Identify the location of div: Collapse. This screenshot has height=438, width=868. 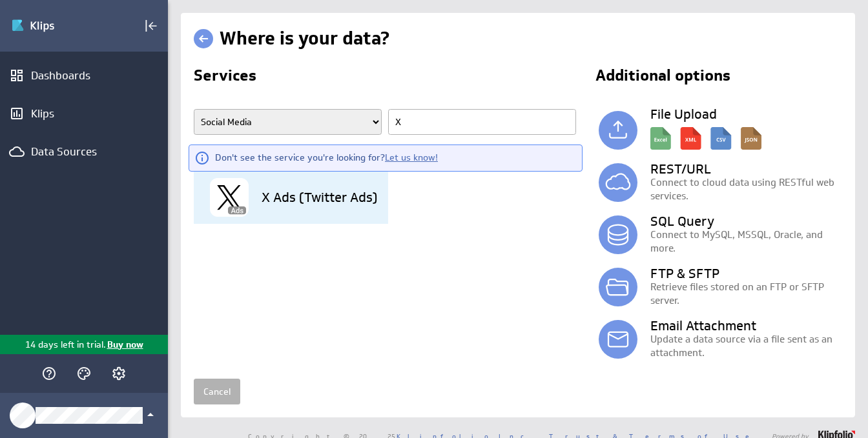
(151, 26).